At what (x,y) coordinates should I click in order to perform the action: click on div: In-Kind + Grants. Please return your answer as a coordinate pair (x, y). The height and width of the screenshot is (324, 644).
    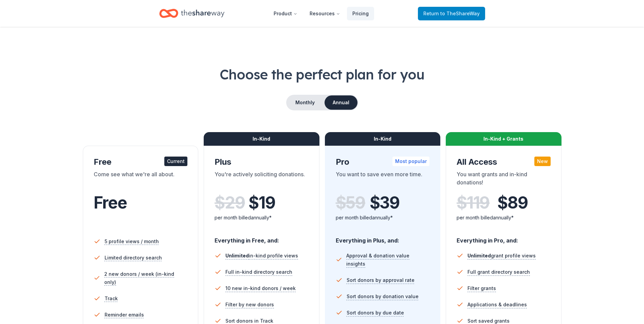
    Looking at the image, I should click on (503, 139).